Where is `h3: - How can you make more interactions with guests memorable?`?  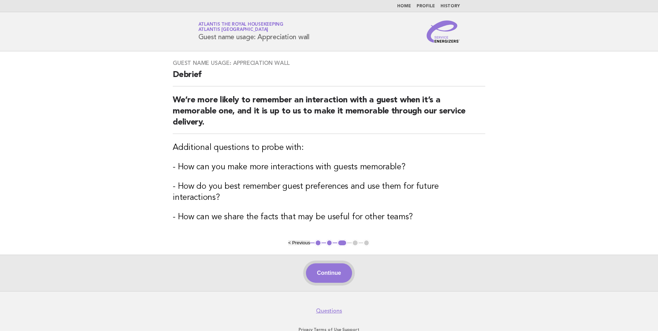
h3: - How can you make more interactions with guests memorable? is located at coordinates (329, 167).